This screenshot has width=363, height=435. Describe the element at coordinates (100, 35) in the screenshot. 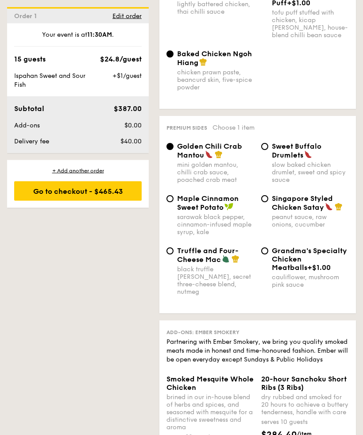

I see `strong: 11:30AM` at that location.